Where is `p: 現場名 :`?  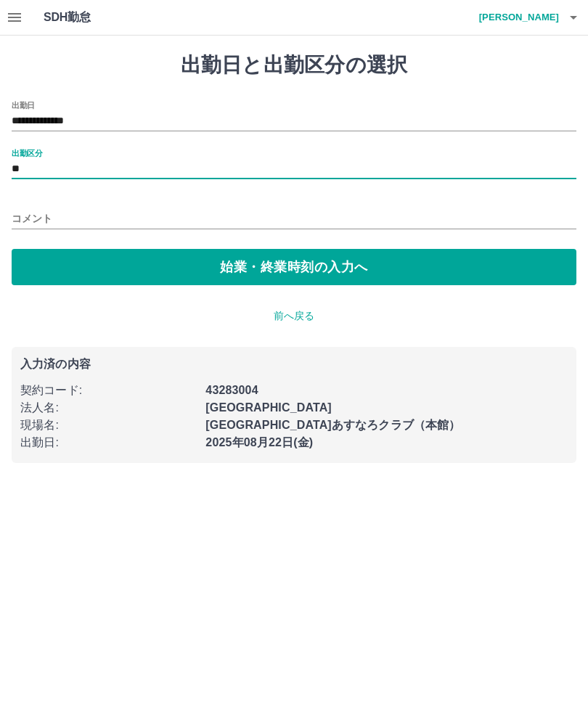 p: 現場名 : is located at coordinates (108, 425).